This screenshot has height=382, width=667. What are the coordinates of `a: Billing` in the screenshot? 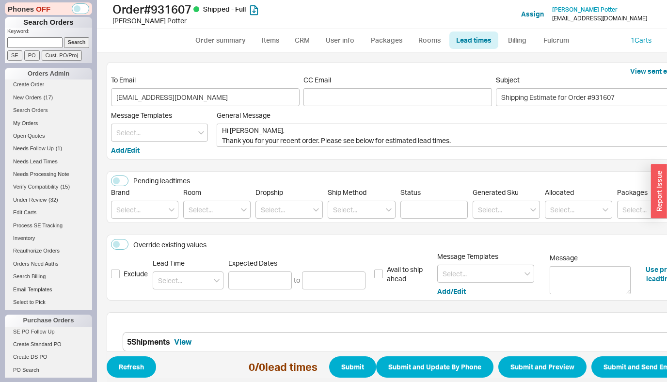 It's located at (517, 40).